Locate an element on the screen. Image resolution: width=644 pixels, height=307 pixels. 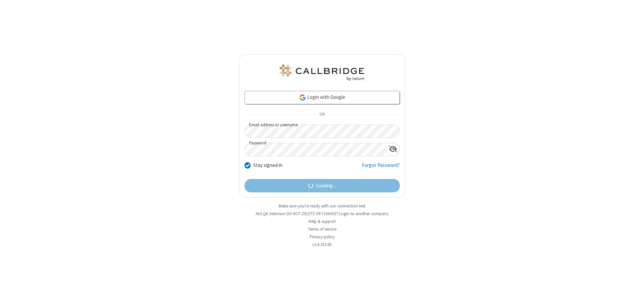
label: Stay signed in is located at coordinates (268, 165).